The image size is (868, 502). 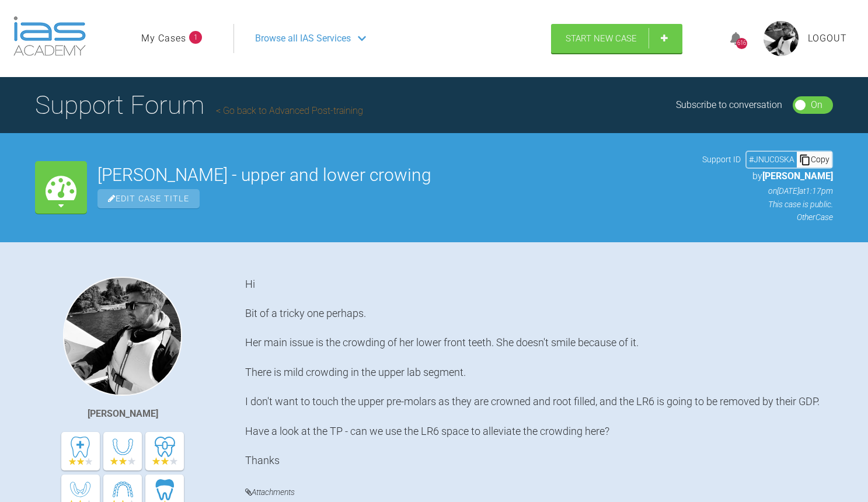 I want to click on span: 1, so click(x=196, y=37).